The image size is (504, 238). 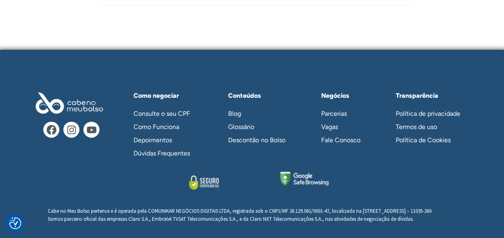 I want to click on a: Blog, so click(x=260, y=114).